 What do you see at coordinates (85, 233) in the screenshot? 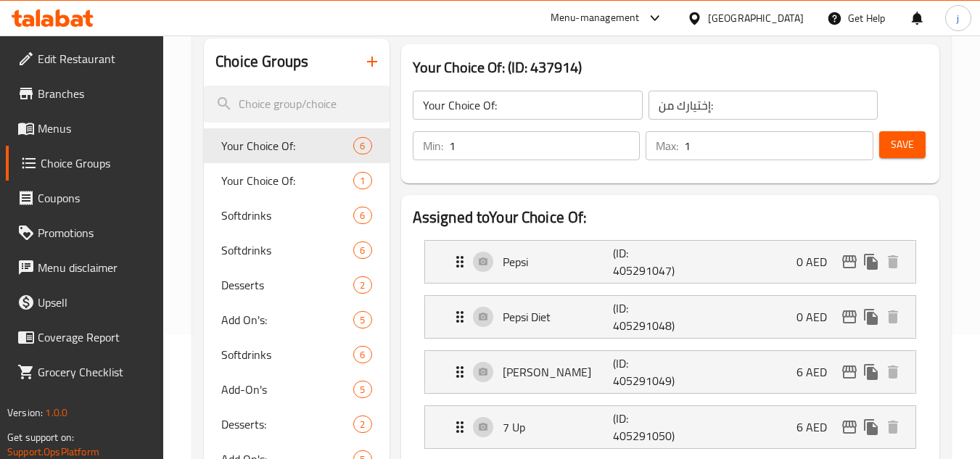
I see `a: Promotions` at bounding box center [85, 233].